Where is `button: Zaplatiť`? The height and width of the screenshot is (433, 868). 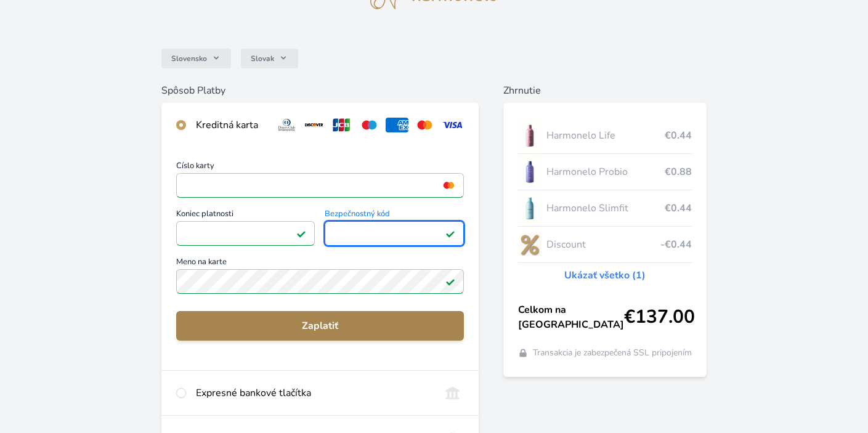
button: Zaplatiť is located at coordinates (320, 326).